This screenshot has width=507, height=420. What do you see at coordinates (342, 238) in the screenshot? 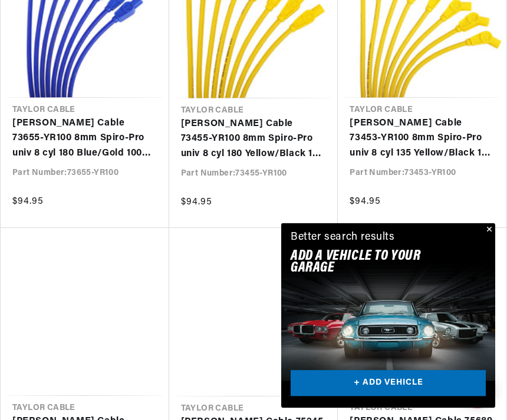
I see `div: Better search results` at bounding box center [342, 238].